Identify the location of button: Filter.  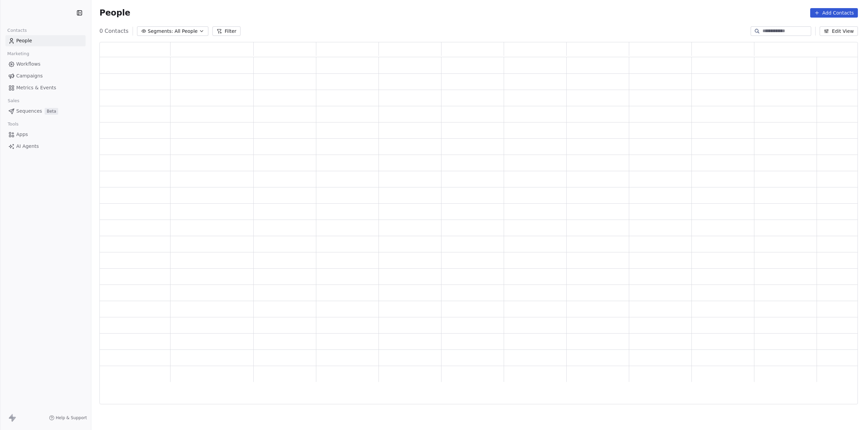
(226, 31).